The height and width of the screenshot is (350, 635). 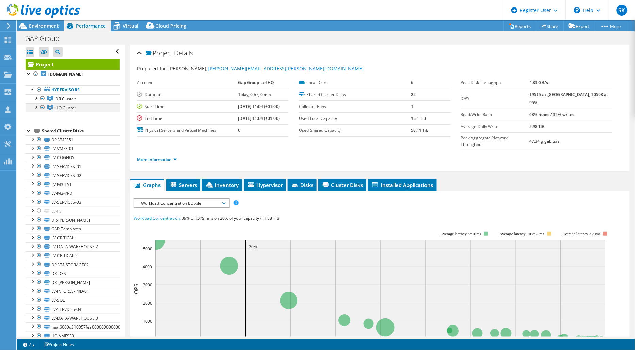 I want to click on label: Average Daily Write, so click(x=495, y=127).